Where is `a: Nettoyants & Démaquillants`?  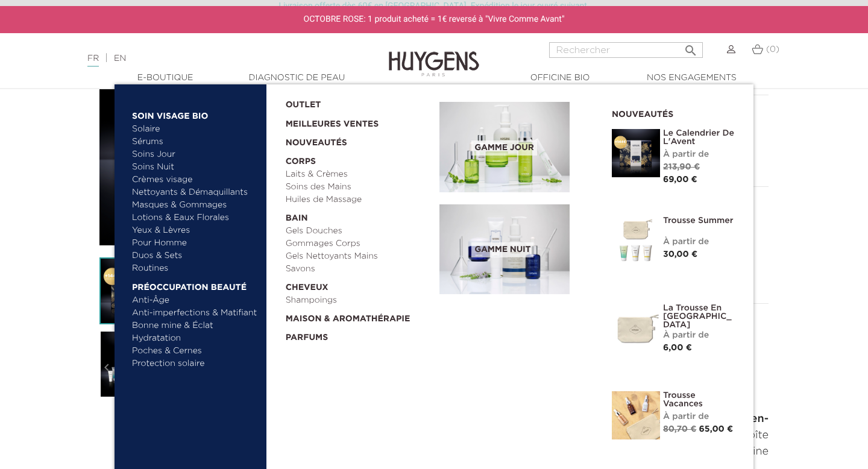 a: Nettoyants & Démaquillants is located at coordinates (194, 192).